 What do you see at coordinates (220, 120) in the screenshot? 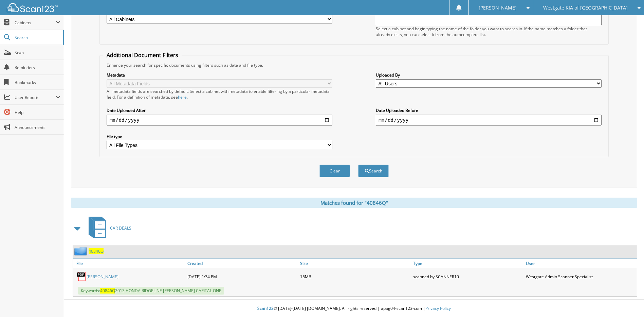
I see `input: start` at bounding box center [220, 120].